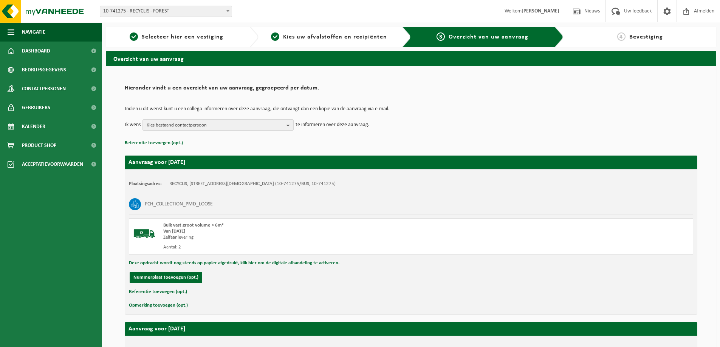 This screenshot has height=347, width=720. Describe the element at coordinates (335, 37) in the screenshot. I see `span: Kies uw afvalstoffen en recipiënten` at that location.